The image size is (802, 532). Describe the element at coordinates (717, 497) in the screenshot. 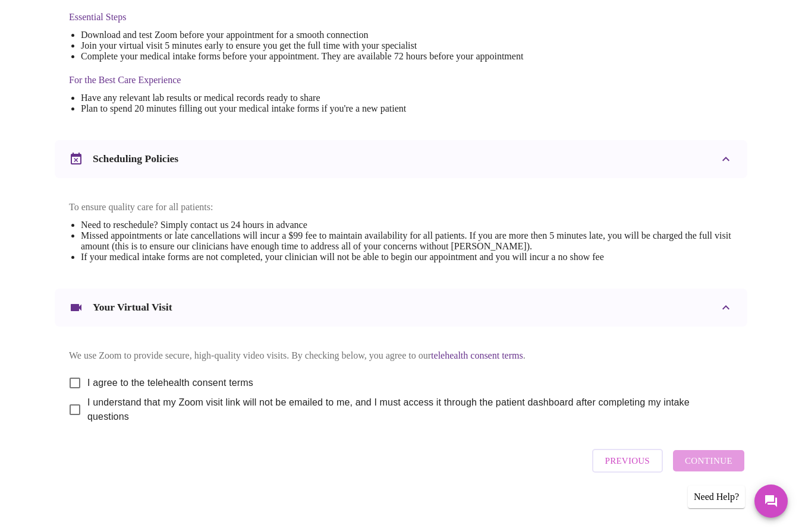

I see `div: Need Help?` at that location.